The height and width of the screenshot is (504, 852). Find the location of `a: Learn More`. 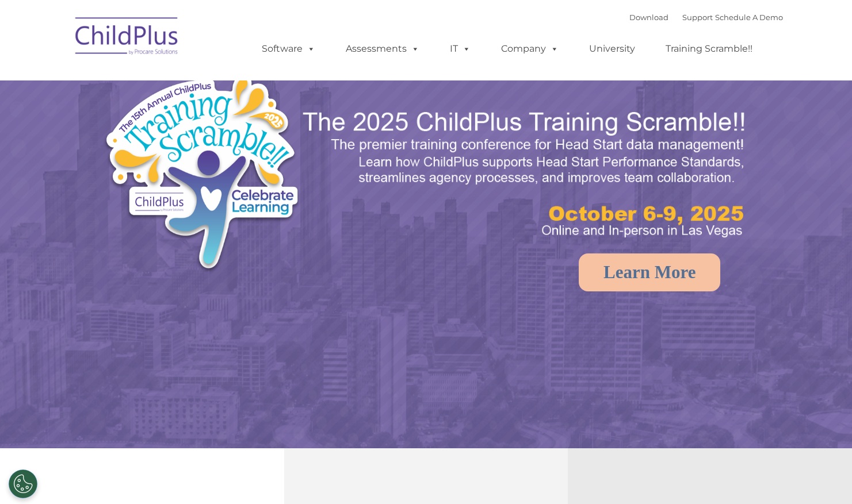

a: Learn More is located at coordinates (650, 272).